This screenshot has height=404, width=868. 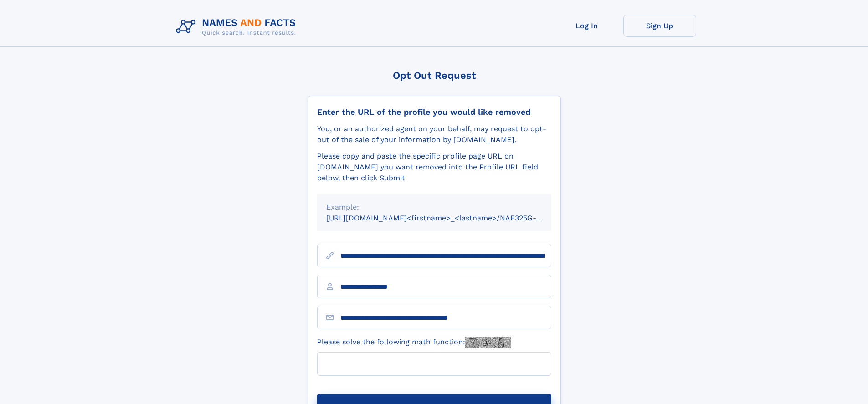 What do you see at coordinates (434, 207) in the screenshot?
I see `div: Example:` at bounding box center [434, 207].